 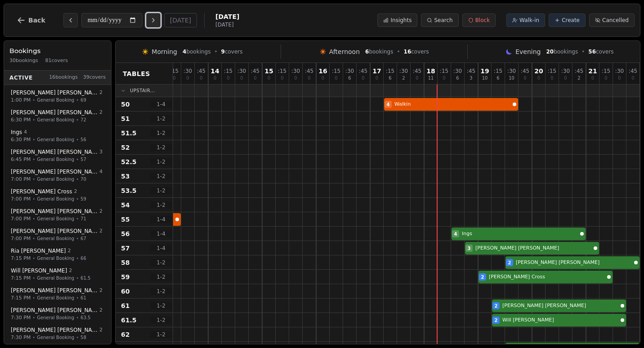 What do you see at coordinates (31, 20) in the screenshot?
I see `button: Back` at bounding box center [31, 20].